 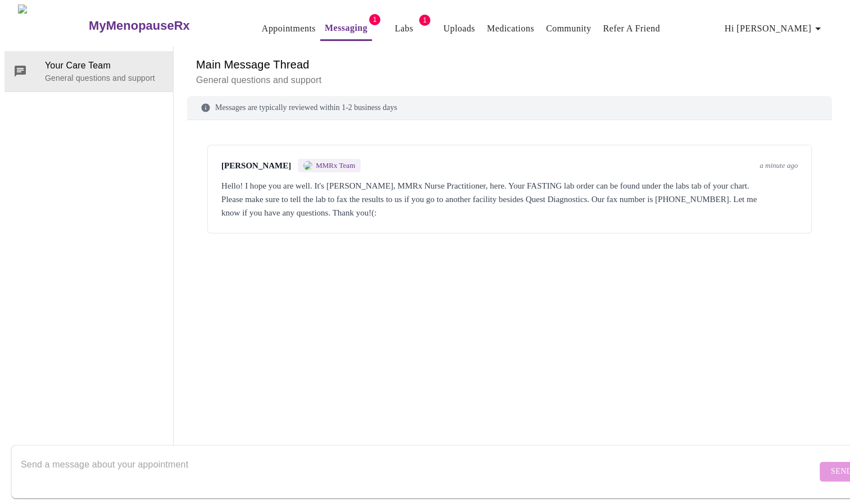 What do you see at coordinates (631, 29) in the screenshot?
I see `a: Refer a Friend` at bounding box center [631, 29].